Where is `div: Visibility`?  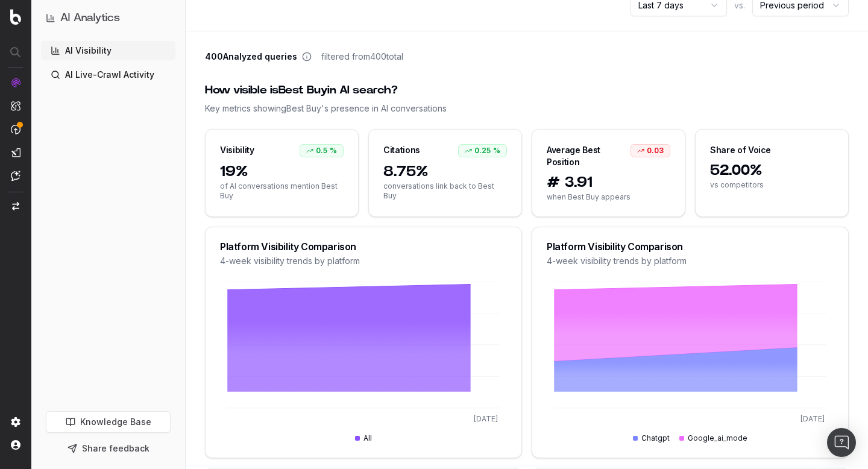 div: Visibility is located at coordinates (237, 150).